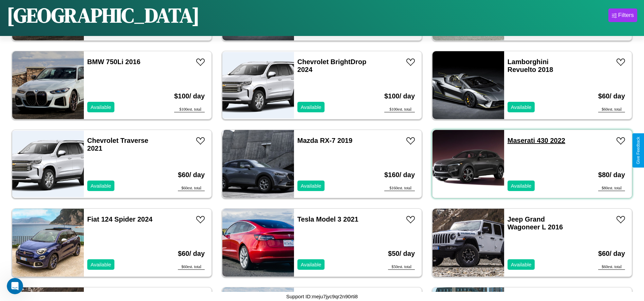  What do you see at coordinates (638, 150) in the screenshot?
I see `div: Give Feedback` at bounding box center [638, 150].